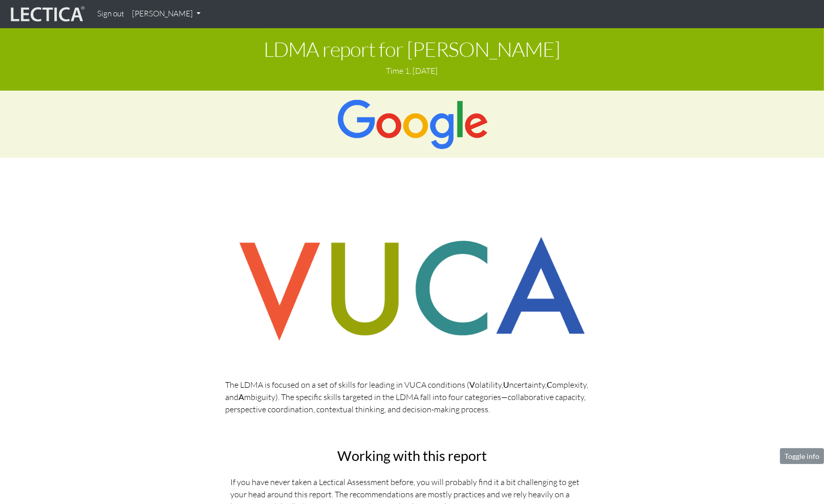  I want to click on strong: V, so click(472, 384).